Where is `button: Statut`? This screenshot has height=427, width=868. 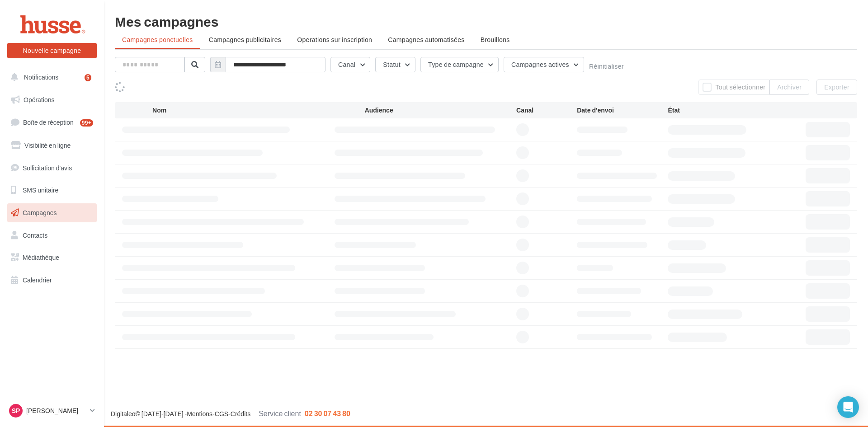
button: Statut is located at coordinates (395, 64).